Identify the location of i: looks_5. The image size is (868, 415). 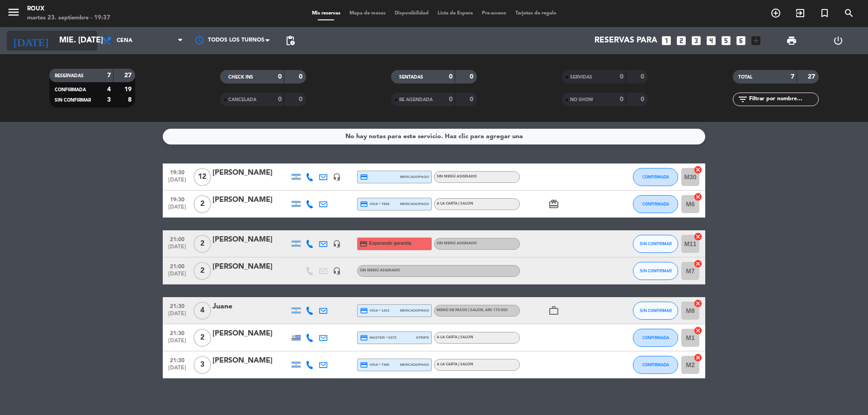
(726, 41).